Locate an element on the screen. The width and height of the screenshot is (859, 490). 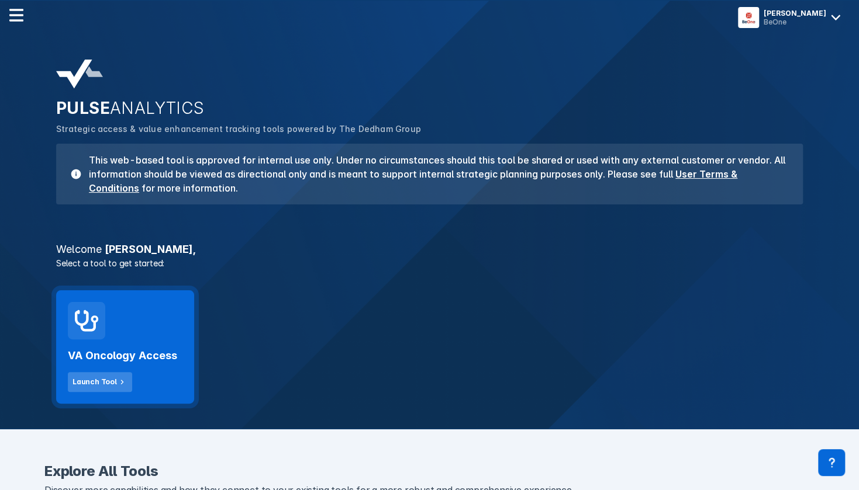
span: Welcome is located at coordinates (79, 249).